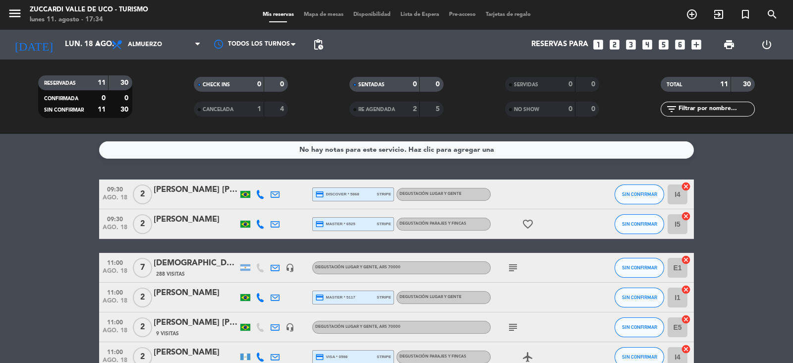  Describe the element at coordinates (98, 45) in the screenshot. I see `i: arrow_drop_down` at that location.